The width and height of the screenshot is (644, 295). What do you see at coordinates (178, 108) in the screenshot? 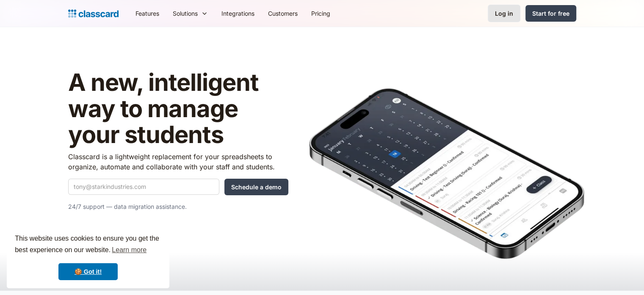
I see `h1: A new, intelligent way to manage your students` at bounding box center [178, 108].